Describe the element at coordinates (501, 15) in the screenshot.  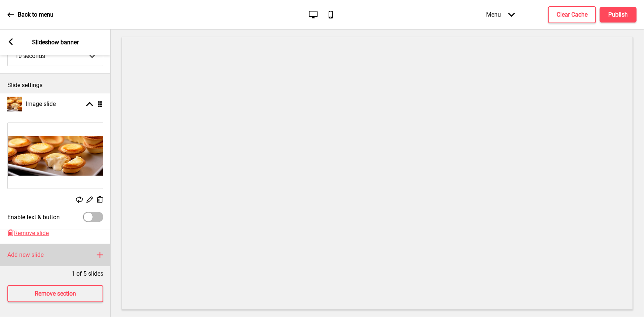
I see `div: Menu` at that location.